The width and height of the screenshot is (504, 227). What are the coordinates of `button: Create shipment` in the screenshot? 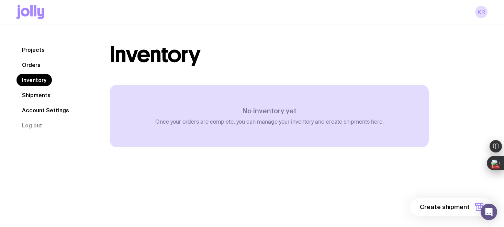 It's located at (451, 207).